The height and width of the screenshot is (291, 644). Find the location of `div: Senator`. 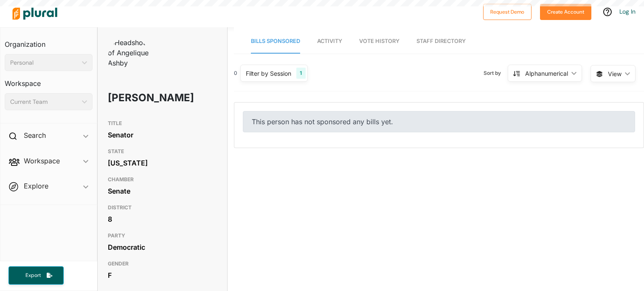

div: Senator is located at coordinates (162, 135).